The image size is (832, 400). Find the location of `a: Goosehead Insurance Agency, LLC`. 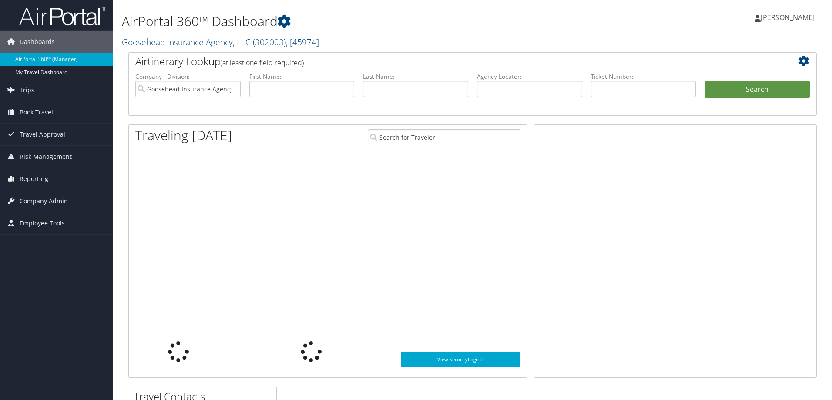

a: Goosehead Insurance Agency, LLC is located at coordinates (220, 42).